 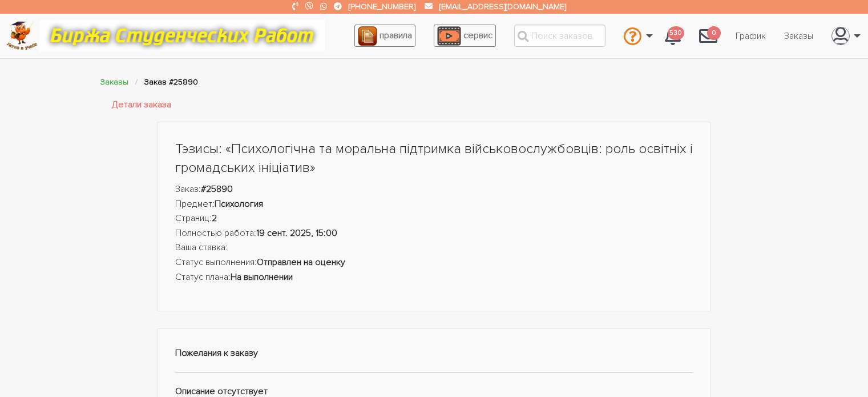 What do you see at coordinates (141, 105) in the screenshot?
I see `a: Детали заказа` at bounding box center [141, 105].